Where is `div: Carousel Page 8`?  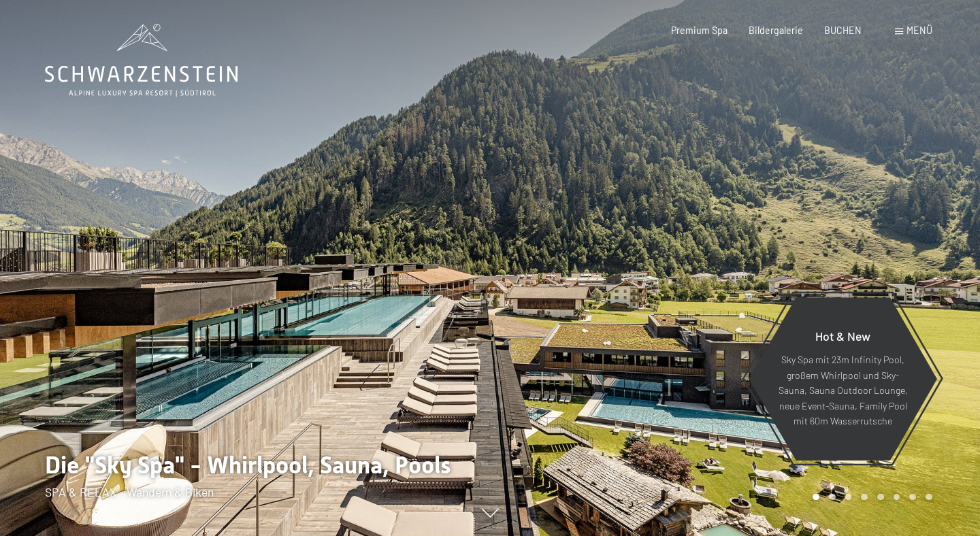 div: Carousel Page 8 is located at coordinates (929, 498).